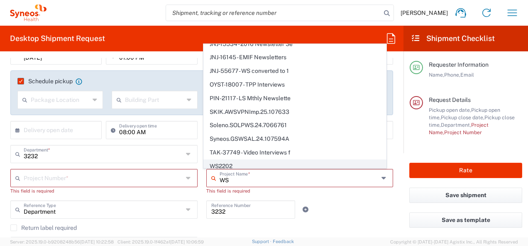  Describe the element at coordinates (465, 195) in the screenshot. I see `button: Save shipment` at that location.